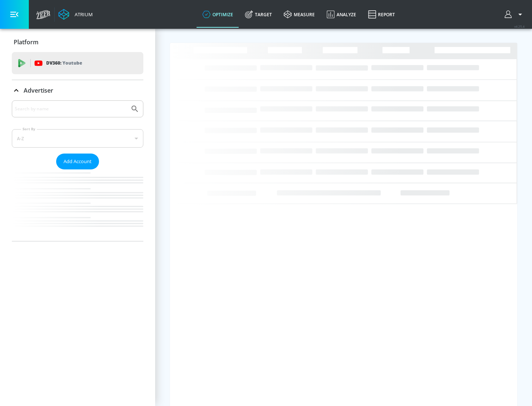 This screenshot has height=406, width=532. What do you see at coordinates (26, 42) in the screenshot?
I see `p: Platform` at bounding box center [26, 42].